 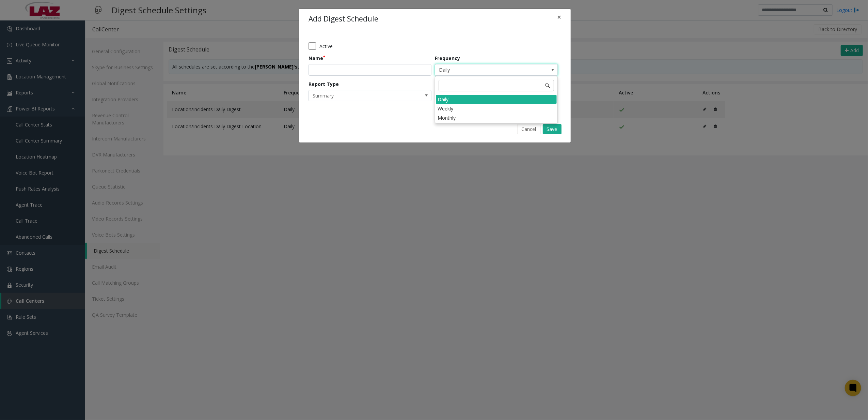 What do you see at coordinates (529, 129) in the screenshot?
I see `button: Cancel` at bounding box center [529, 129].